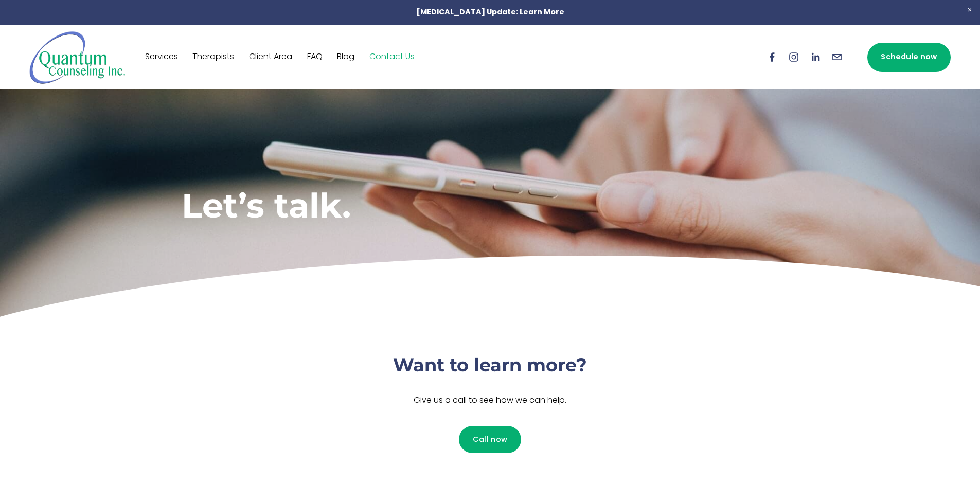 The height and width of the screenshot is (486, 980). What do you see at coordinates (77, 57) in the screenshot?
I see `img: Quantum Counseling Inc. | Change starts here.` at bounding box center [77, 57].